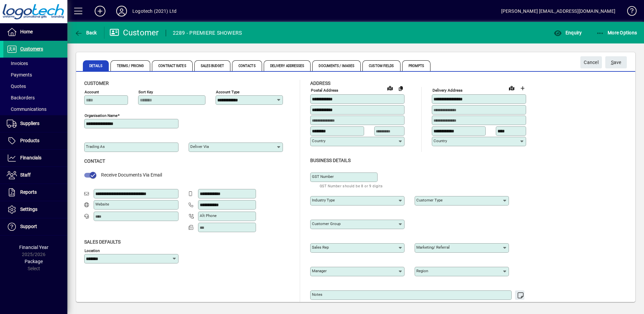 The image size is (644, 314). I want to click on span: Sales defaults, so click(103, 242).